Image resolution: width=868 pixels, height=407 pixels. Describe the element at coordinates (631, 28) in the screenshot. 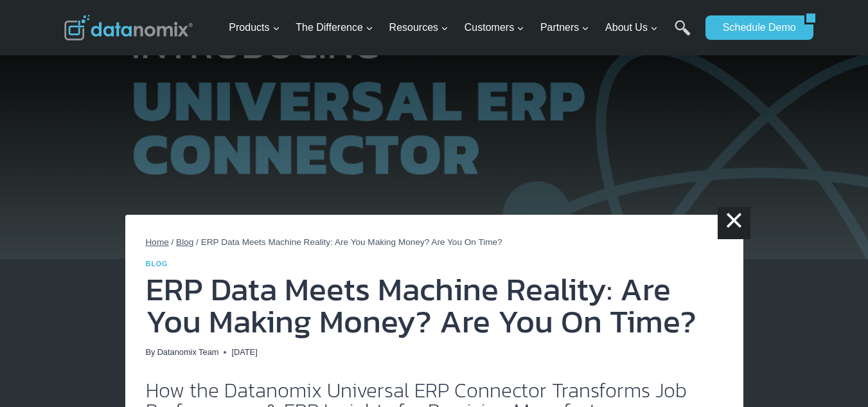

I see `span: About Us` at that location.